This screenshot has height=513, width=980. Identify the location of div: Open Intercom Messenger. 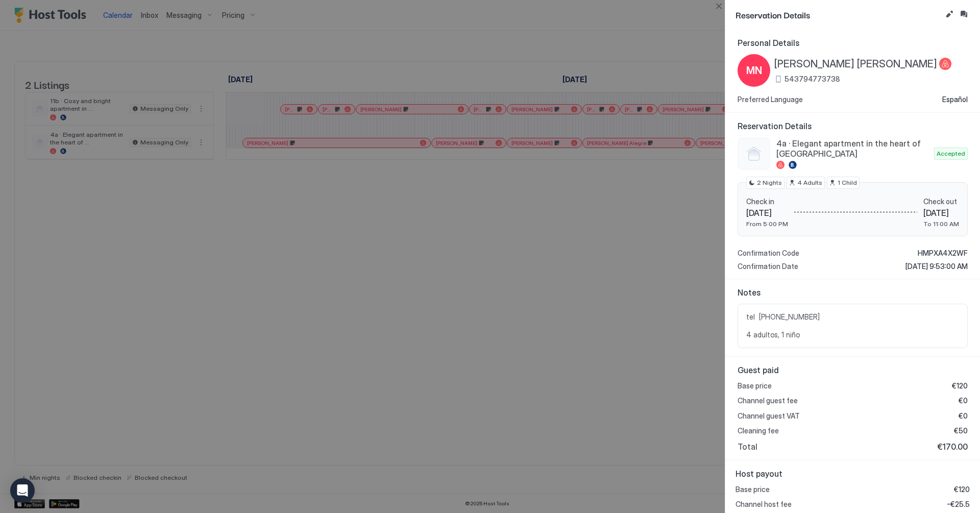
(22, 491).